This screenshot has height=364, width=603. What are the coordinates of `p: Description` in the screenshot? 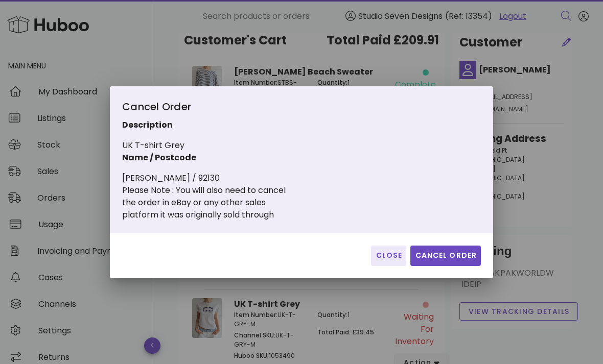 It's located at (237, 125).